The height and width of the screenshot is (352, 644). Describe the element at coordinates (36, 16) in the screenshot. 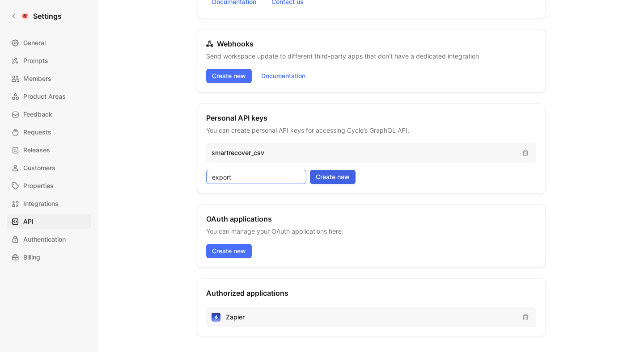

I see `a: Settings` at that location.